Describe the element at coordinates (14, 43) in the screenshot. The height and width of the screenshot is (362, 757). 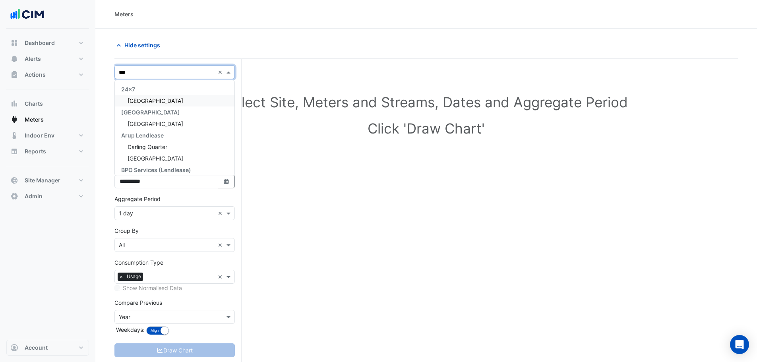
I see `app-icon: Dashboard` at that location.